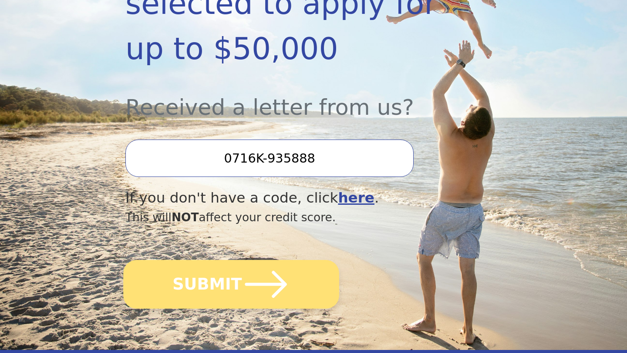 This screenshot has height=353, width=627. What do you see at coordinates (269, 158) in the screenshot?
I see `input: Enter your Offer Code:` at bounding box center [269, 158].